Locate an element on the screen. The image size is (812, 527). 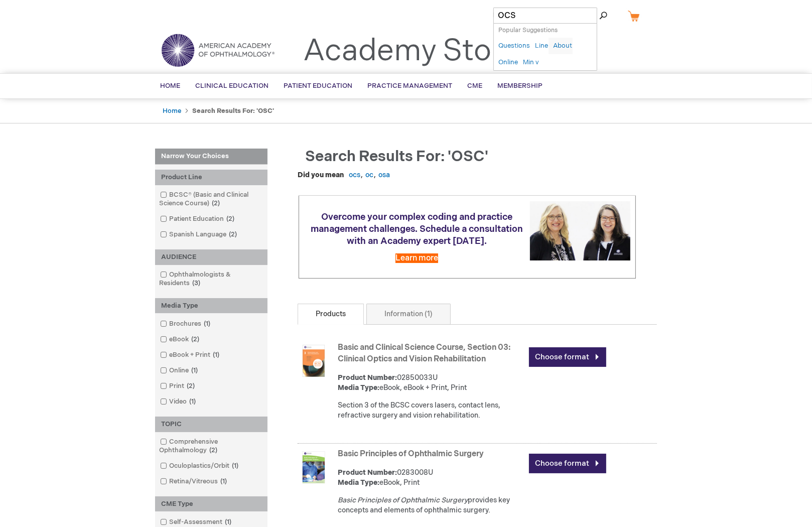
dt: Did you mean is located at coordinates (321, 175).